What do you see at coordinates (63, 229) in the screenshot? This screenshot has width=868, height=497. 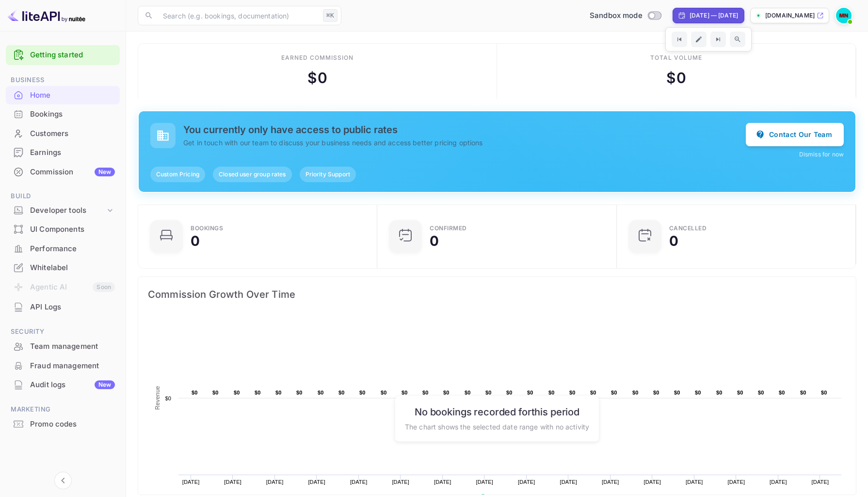 I see `a: UI Components` at bounding box center [63, 229].